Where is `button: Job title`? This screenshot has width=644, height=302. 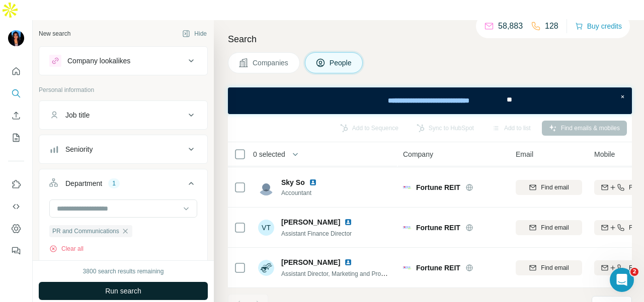 button: Job title is located at coordinates (123, 115).